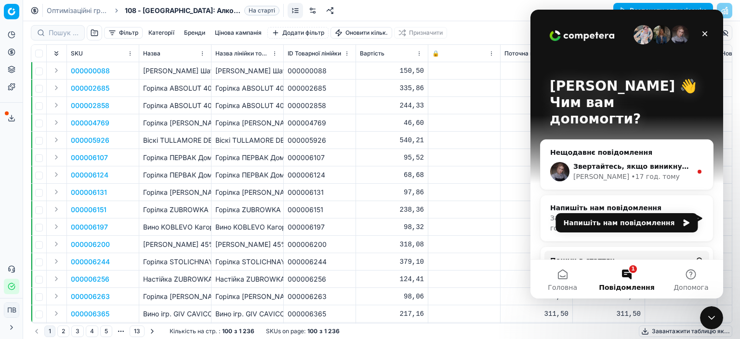 This screenshot has height=339, width=740. Describe the element at coordinates (195, 33) in the screenshot. I see `button: Бренди` at that location.